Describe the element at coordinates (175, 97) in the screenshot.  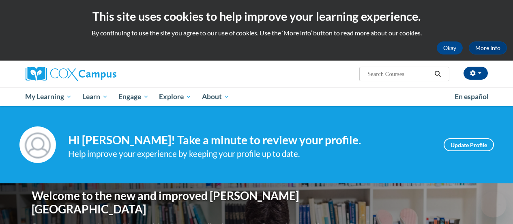
I see `span: Explore` at that location.